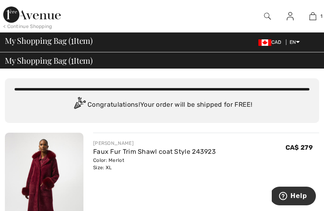 This screenshot has width=324, height=211. Describe the element at coordinates (154, 164) in the screenshot. I see `div: Color: Merlot Size: XL` at that location.